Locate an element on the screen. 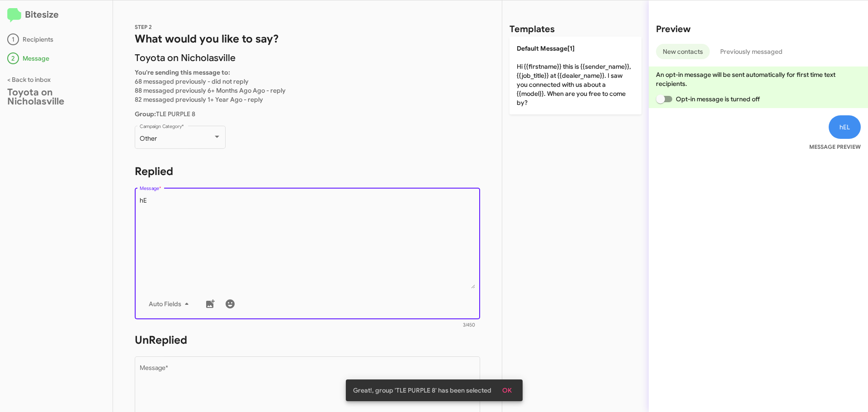  b: Group: is located at coordinates (145, 114).